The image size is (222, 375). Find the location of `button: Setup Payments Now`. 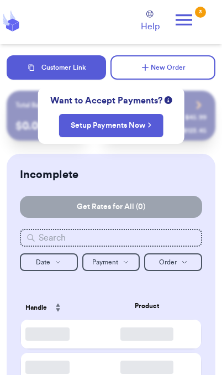

button: Setup Payments Now is located at coordinates (111, 126).